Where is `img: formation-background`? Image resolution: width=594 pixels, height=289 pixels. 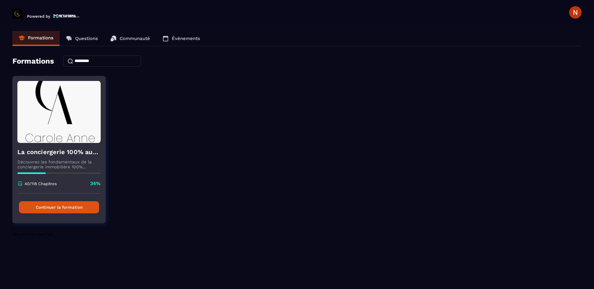 img: formation-background is located at coordinates (59, 112).